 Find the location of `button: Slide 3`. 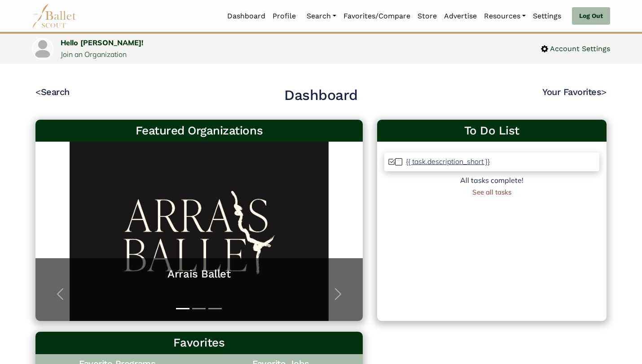

button: Slide 3 is located at coordinates (215, 309).